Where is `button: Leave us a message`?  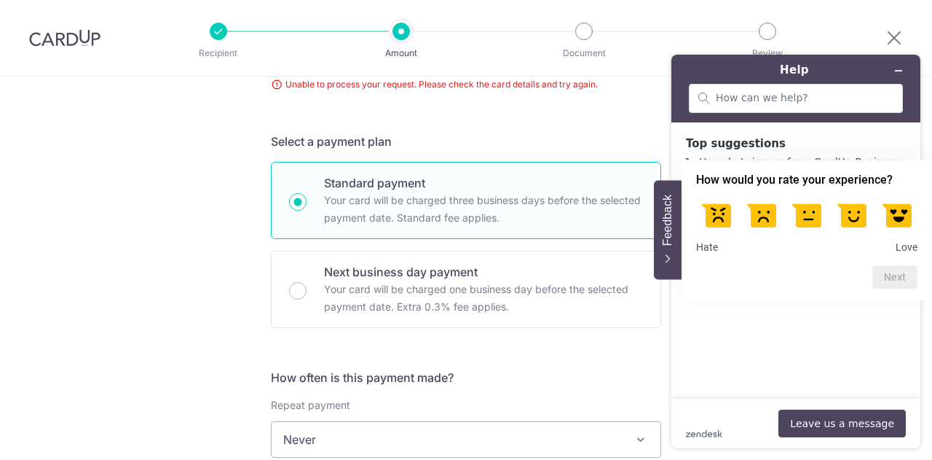
button: Leave us a message is located at coordinates (182, 380).